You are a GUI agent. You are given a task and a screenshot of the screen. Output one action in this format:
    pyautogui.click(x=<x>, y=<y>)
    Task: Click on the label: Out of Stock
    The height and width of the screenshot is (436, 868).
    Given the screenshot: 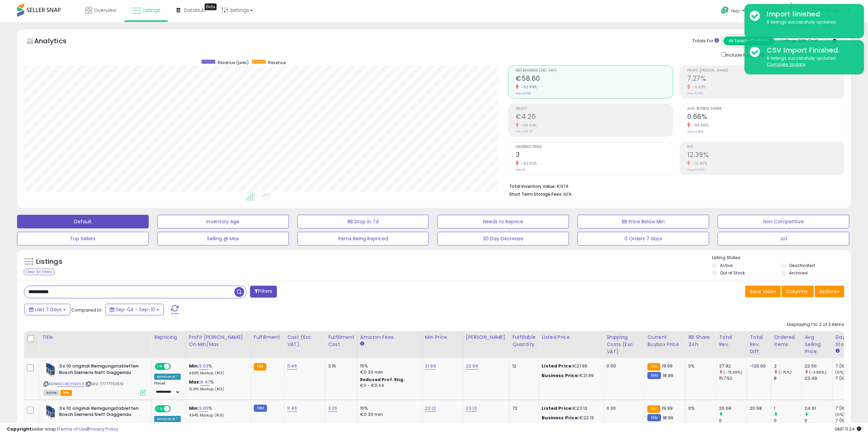 What is the action you would take?
    pyautogui.click(x=732, y=272)
    